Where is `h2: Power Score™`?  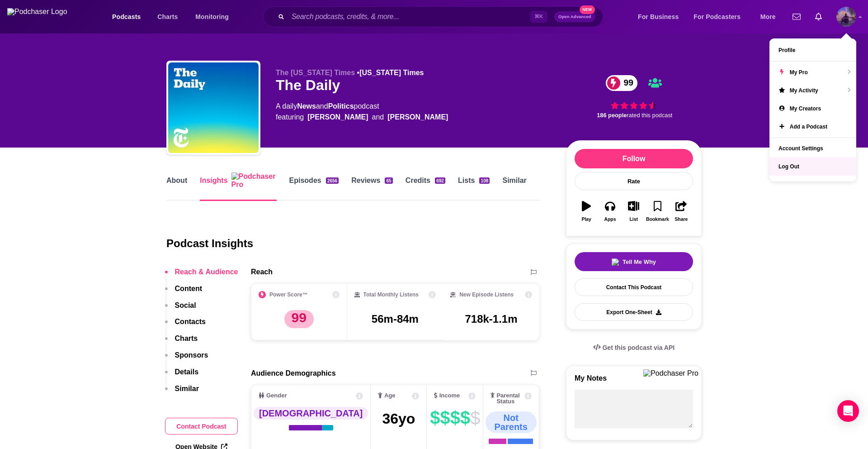 h2: Power Score™ is located at coordinates (288, 294).